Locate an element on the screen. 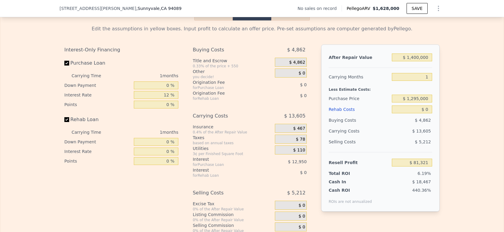 This screenshot has height=232, width=504. div: Rehab Costs is located at coordinates (359, 109).